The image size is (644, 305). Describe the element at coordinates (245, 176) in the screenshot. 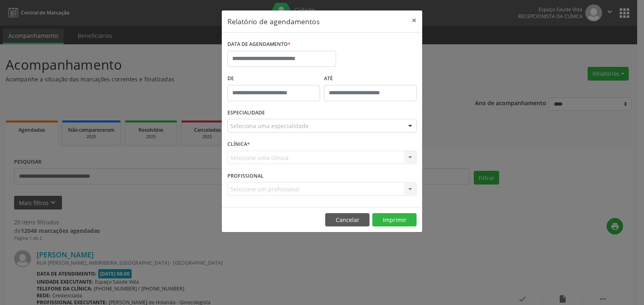

I see `label: PROFISSIONAL` at that location.